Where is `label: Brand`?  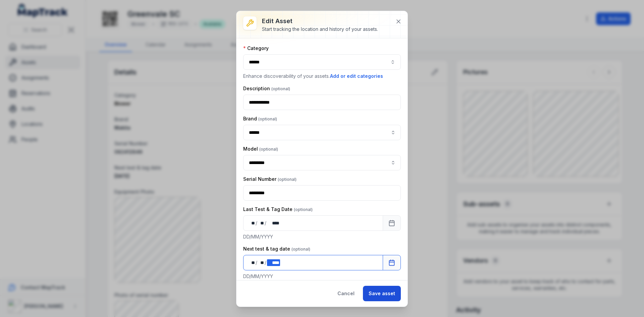 label: Brand is located at coordinates (260, 119).